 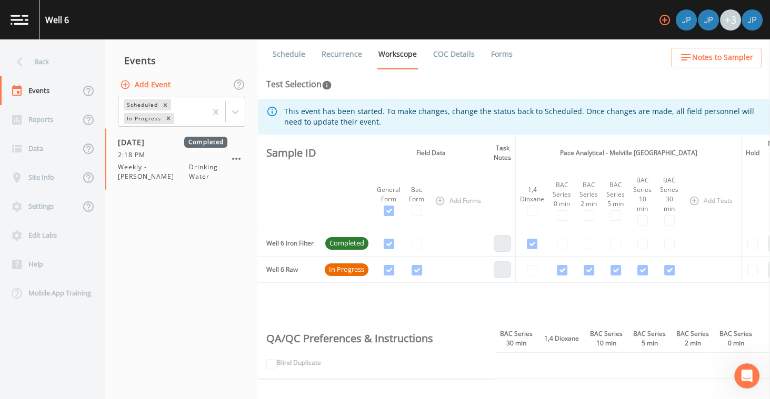 I want to click on div: 1,4 Dioxane, so click(x=532, y=195).